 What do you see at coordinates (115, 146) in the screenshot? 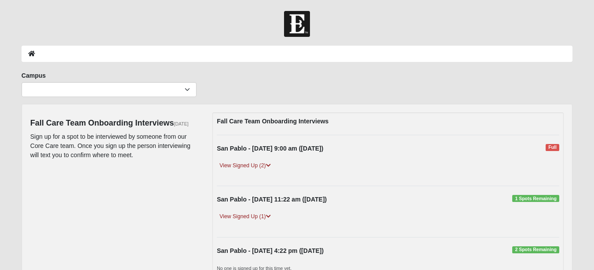
I see `p: Sign up for a spot to be interviewed by someone from our Core Care team. Once you sign up the per...` at bounding box center [115, 146].